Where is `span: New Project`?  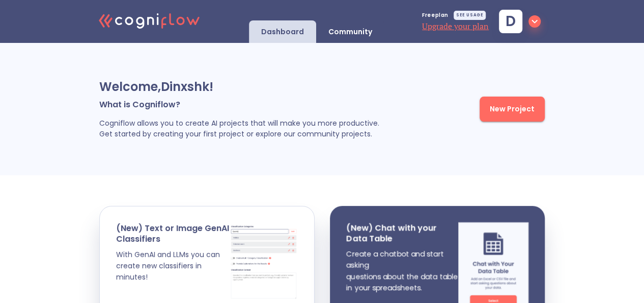 span: New Project is located at coordinates (512, 108).